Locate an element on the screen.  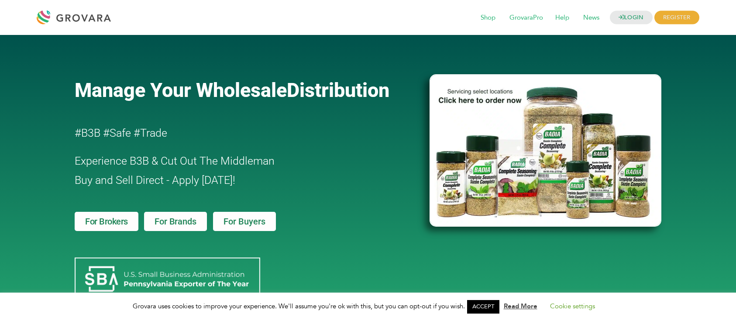
a: Manage Your WholesaleDistribution is located at coordinates (245, 90).